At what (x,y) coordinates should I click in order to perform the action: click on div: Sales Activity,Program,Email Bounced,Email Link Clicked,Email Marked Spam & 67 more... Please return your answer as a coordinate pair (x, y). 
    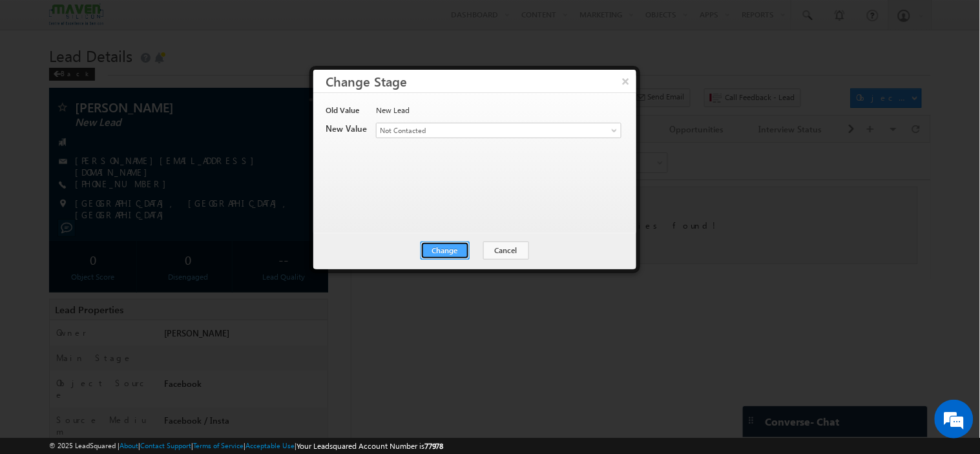
    Looking at the image, I should click on (114, 20).